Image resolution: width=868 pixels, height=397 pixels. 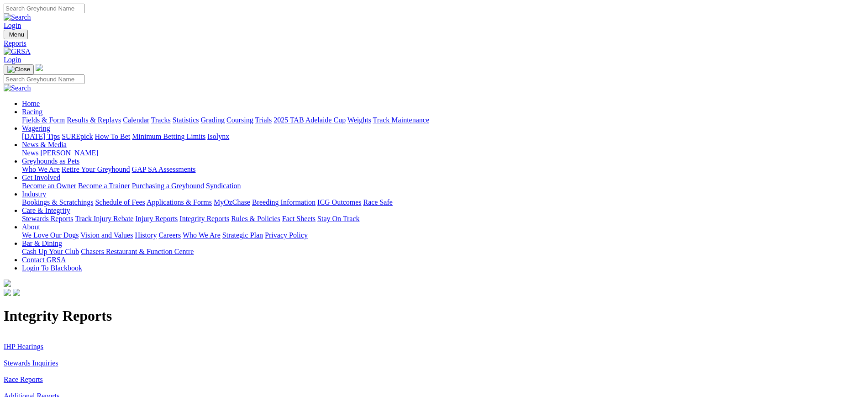 What do you see at coordinates (34, 193) in the screenshot?
I see `a: Industry` at bounding box center [34, 193].